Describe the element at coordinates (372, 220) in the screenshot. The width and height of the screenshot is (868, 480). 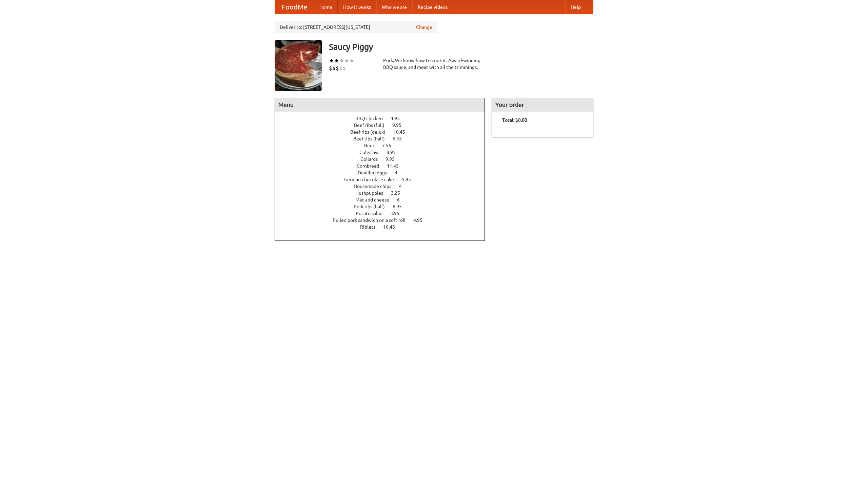
I see `span: Pulled pork sandwich on a soft roll` at that location.